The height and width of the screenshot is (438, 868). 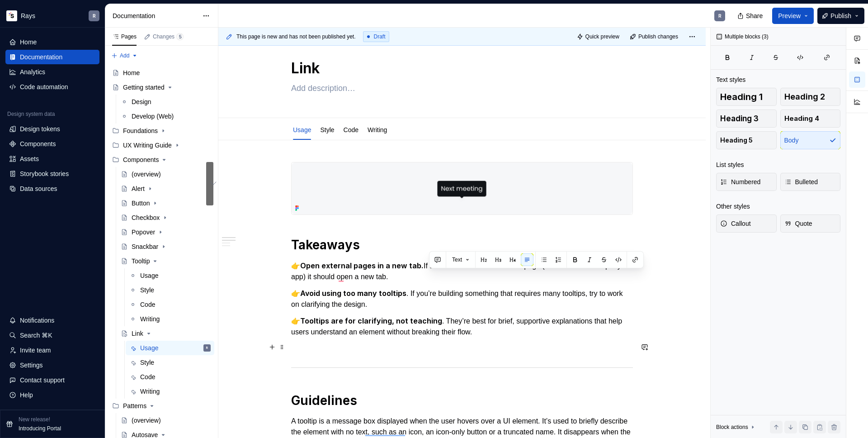 What do you see at coordinates (53, 129) in the screenshot?
I see `a: Design tokens` at bounding box center [53, 129].